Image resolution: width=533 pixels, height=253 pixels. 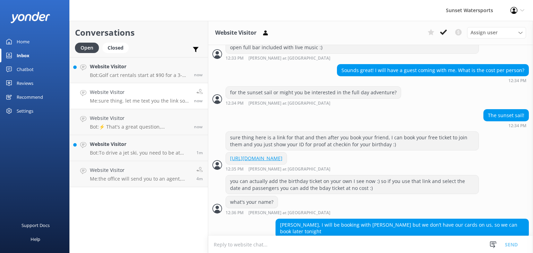 I want to click on div: Help, so click(x=35, y=239).